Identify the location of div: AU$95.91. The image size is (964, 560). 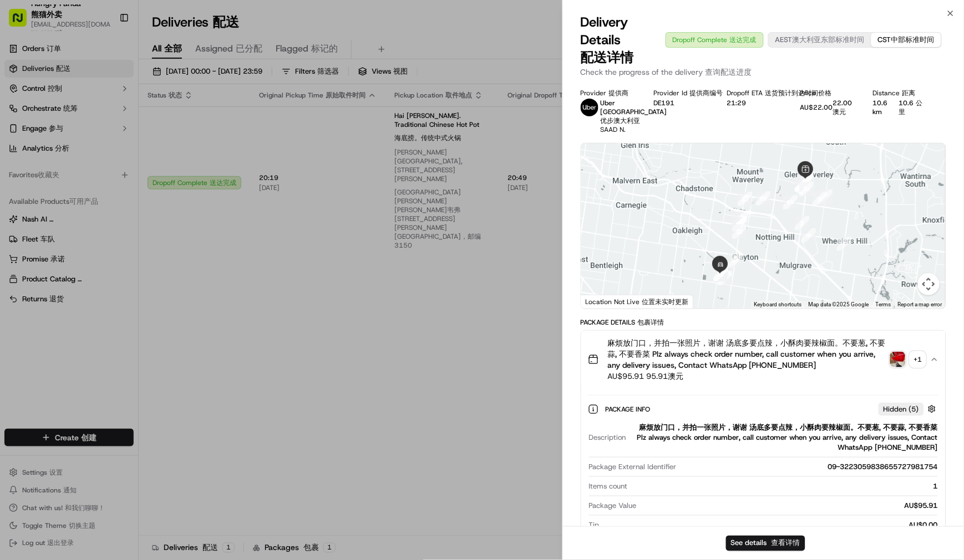
(789, 506).